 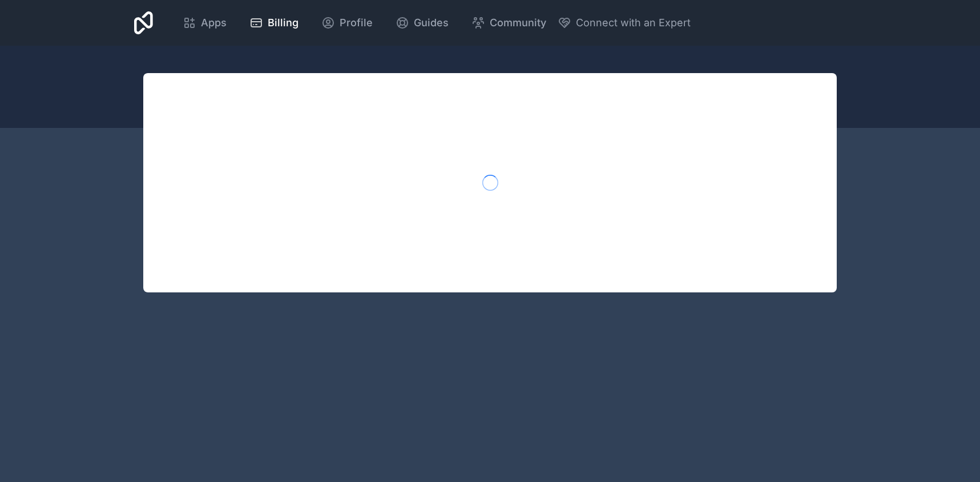 What do you see at coordinates (624, 23) in the screenshot?
I see `button: Connect with an Expert` at bounding box center [624, 23].